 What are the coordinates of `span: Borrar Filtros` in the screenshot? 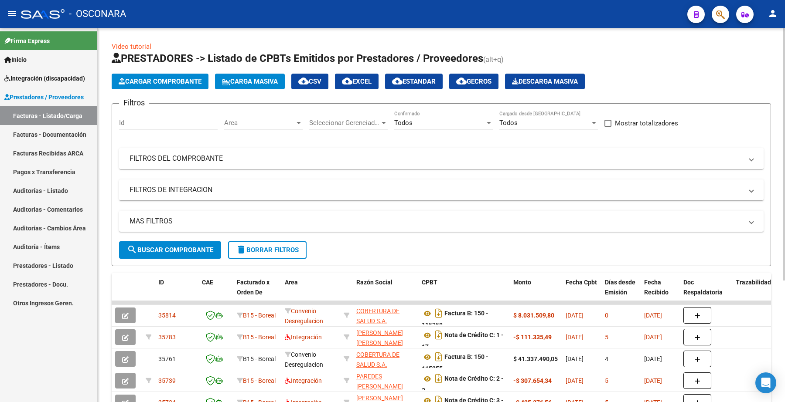 It's located at (267, 250).